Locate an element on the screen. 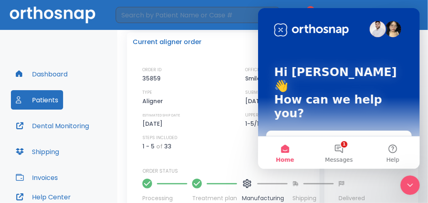 This screenshot has width=428, height=203. p: UPPER/LOWER is located at coordinates (260, 115).